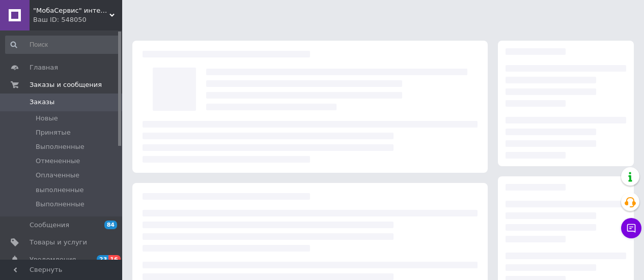 Image resolution: width=644 pixels, height=280 pixels. Describe the element at coordinates (58, 243) in the screenshot. I see `span: Товары и услуги` at that location.